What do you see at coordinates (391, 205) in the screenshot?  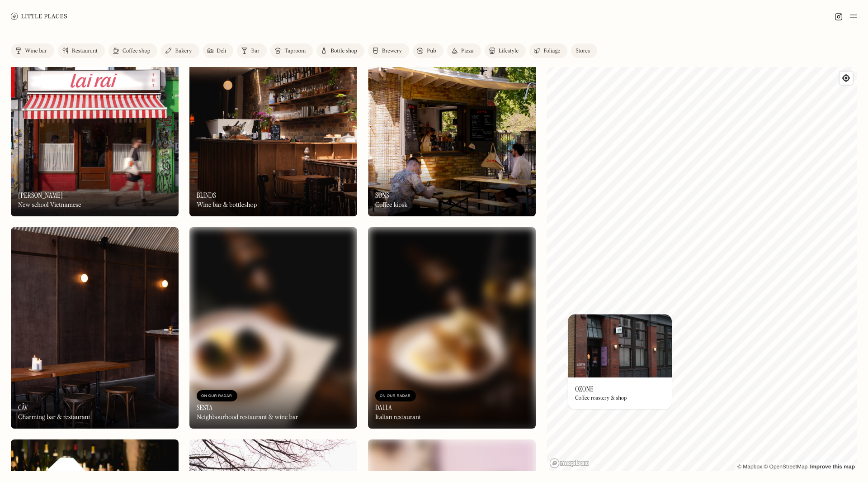 I see `div: Coffee kiosk` at bounding box center [391, 205].